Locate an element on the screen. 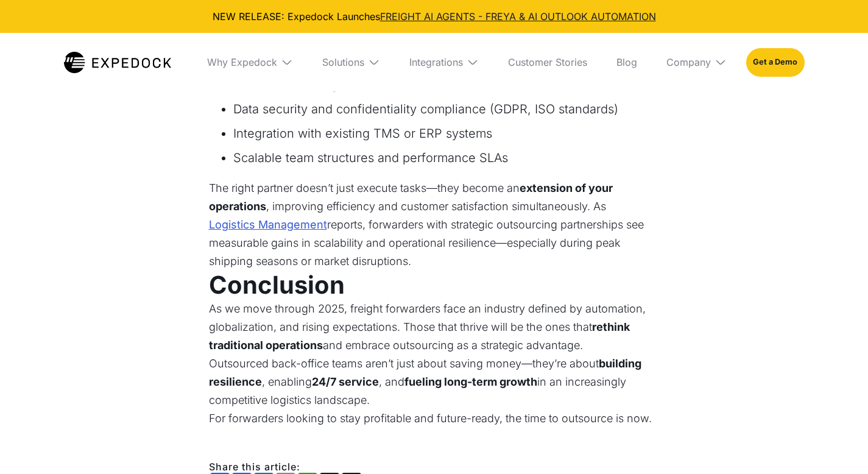 This screenshot has width=868, height=474. p: The right partner doesn’t just execute tasks—they become an , improving efficiency and customer s... is located at coordinates (434, 225).